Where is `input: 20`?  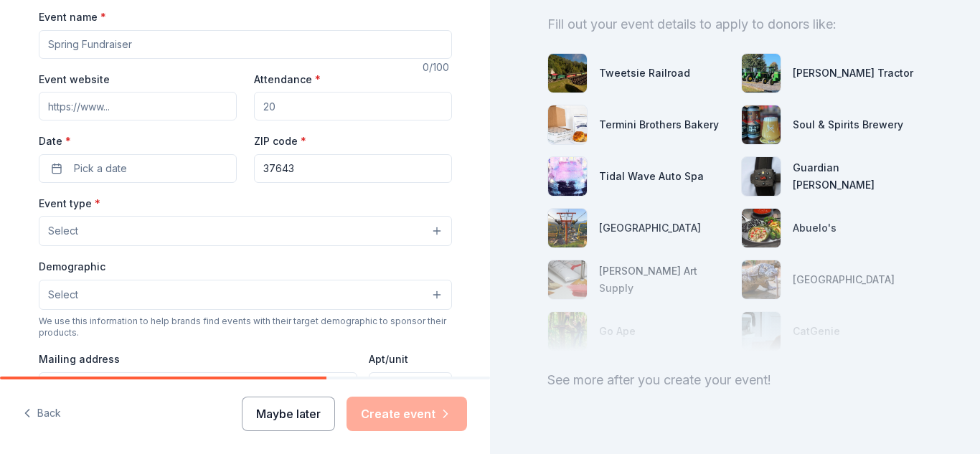
input: 20 is located at coordinates (353, 106).